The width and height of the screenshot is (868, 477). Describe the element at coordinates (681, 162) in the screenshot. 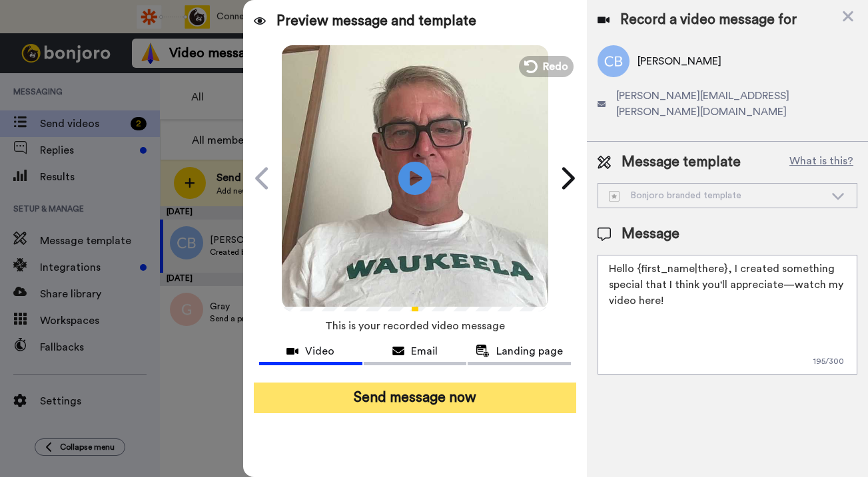

I see `span: Message template` at that location.